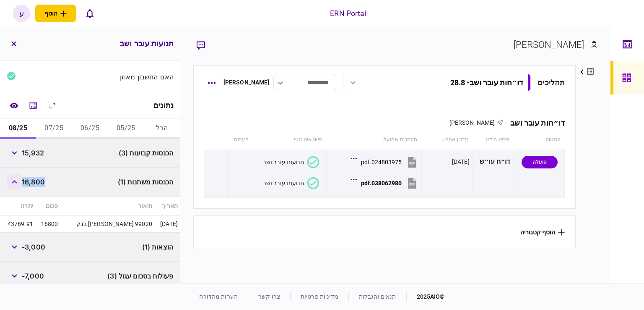 The width and height of the screenshot is (644, 310). I want to click on div: 038062980.pdf, so click(381, 183).